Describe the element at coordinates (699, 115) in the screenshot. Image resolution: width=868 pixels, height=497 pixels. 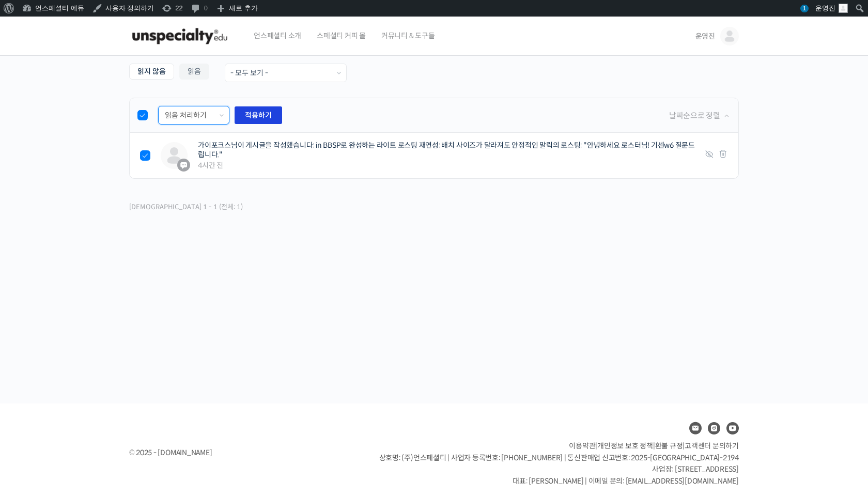
I see `div: 날짜순으로 정렬` at that location.